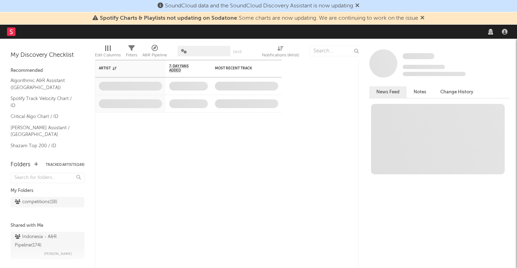 This screenshot has height=268, width=517. Describe the element at coordinates (48, 202) in the screenshot. I see `a: competitions(18)` at that location.